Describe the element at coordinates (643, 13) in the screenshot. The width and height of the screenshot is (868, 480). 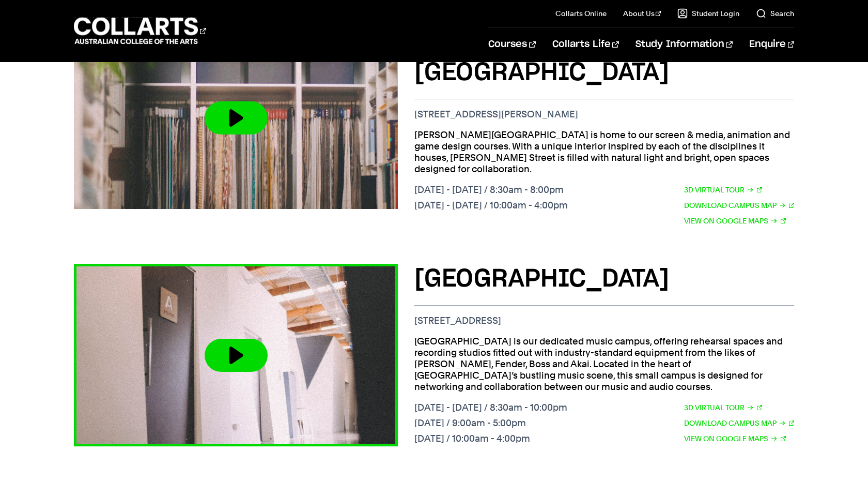
I see `a: About Us` at that location.